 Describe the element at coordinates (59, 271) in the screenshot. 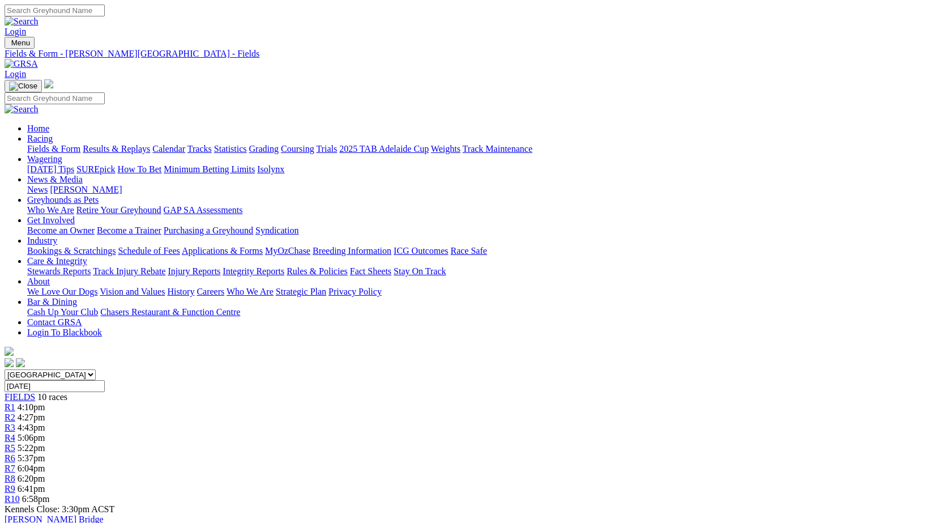

I see `a: Stewards Reports` at that location.